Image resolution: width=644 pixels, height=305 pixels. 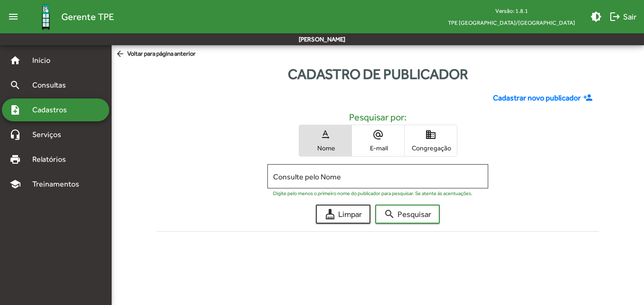 What do you see at coordinates (14, 16) in the screenshot?
I see `mat-icon: menu` at bounding box center [14, 16].